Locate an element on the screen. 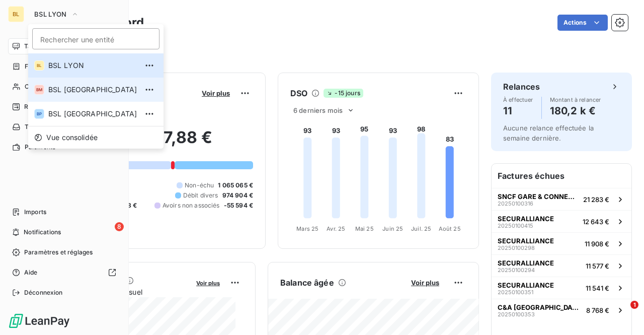  span: Déconnexion is located at coordinates (44, 293).